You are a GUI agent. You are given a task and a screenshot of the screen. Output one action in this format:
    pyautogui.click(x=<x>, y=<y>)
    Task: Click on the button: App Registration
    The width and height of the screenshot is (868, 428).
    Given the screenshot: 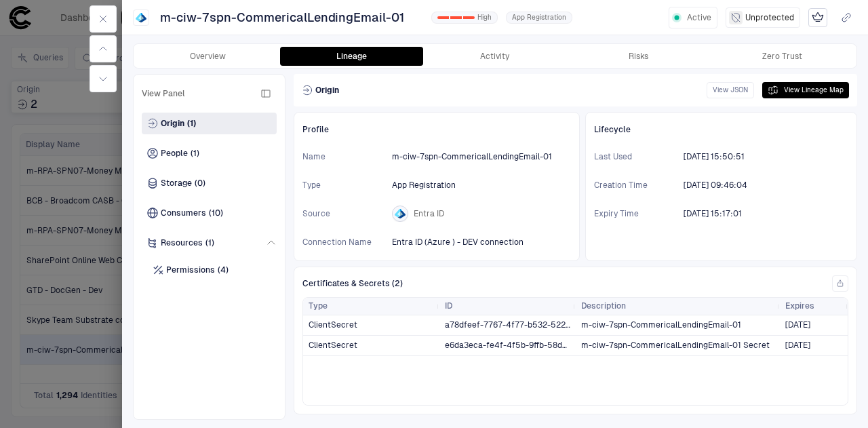 What is the action you would take?
    pyautogui.click(x=432, y=185)
    